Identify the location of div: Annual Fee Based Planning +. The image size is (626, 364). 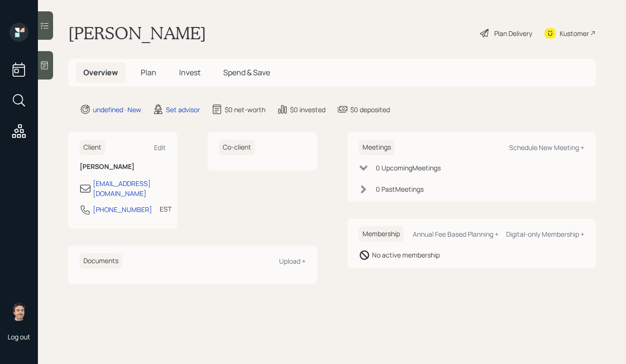
(455, 233).